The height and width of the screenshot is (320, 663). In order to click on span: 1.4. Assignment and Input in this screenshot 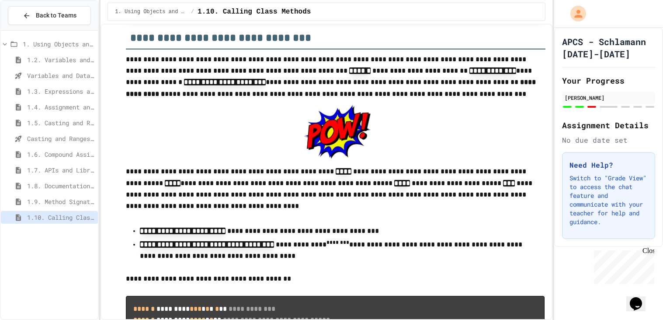, I will do `click(61, 107)`.